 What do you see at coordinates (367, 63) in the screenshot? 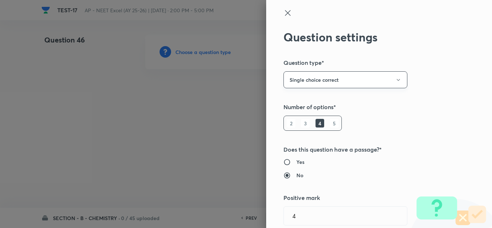
I see `h5: Question type*` at bounding box center [367, 63].